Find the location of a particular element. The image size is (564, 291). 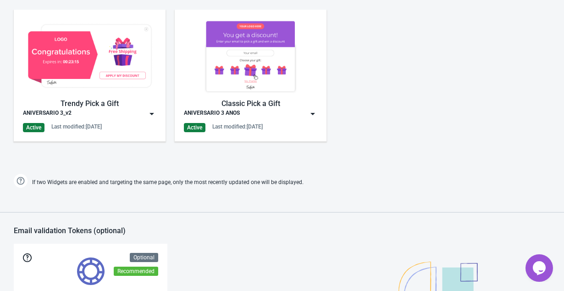

span: If two Widgets are enabled and targeting the same page, only the most recently updated one will b... is located at coordinates (168, 182).